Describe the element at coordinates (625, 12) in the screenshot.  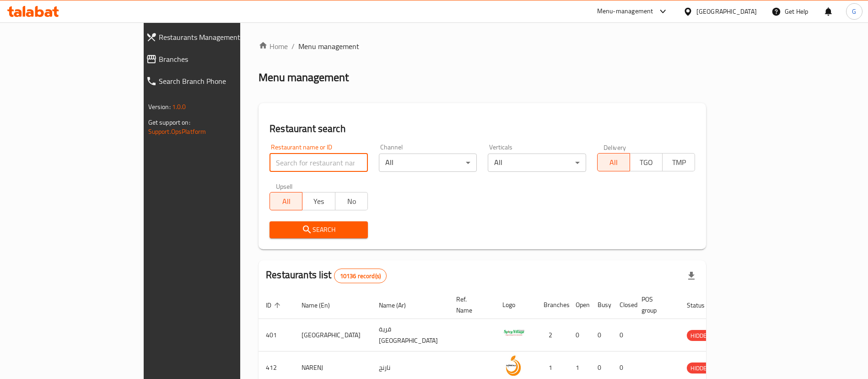
I see `div: Menu-management` at that location.